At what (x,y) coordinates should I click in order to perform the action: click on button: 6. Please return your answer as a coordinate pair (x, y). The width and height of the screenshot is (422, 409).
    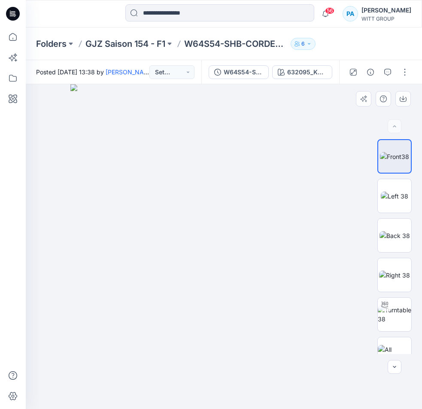
    Looking at the image, I should click on (303, 44).